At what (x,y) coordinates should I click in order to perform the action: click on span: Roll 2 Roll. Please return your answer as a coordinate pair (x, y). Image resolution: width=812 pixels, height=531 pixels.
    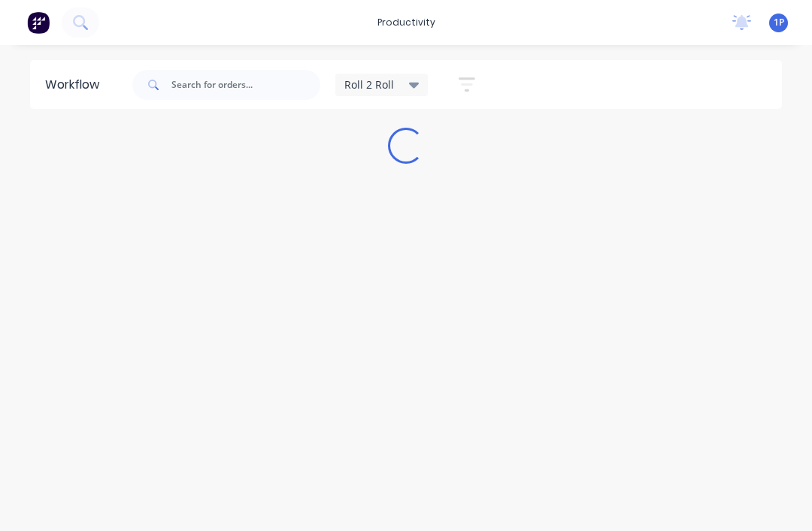
    Looking at the image, I should click on (369, 84).